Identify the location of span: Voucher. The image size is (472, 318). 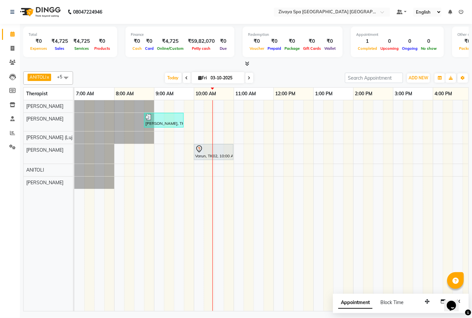
(257, 48).